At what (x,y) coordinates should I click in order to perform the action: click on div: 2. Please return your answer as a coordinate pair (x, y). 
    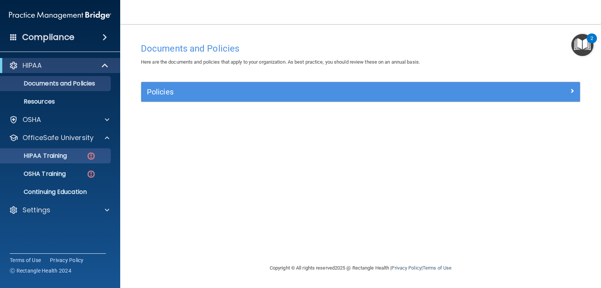
    Looking at the image, I should click on (592, 43).